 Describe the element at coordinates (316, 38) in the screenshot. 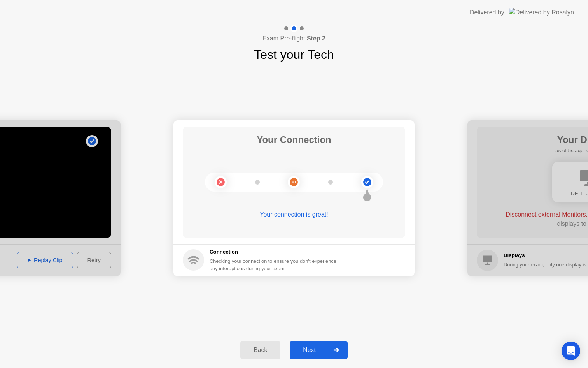

I see `b: Step 2` at that location.